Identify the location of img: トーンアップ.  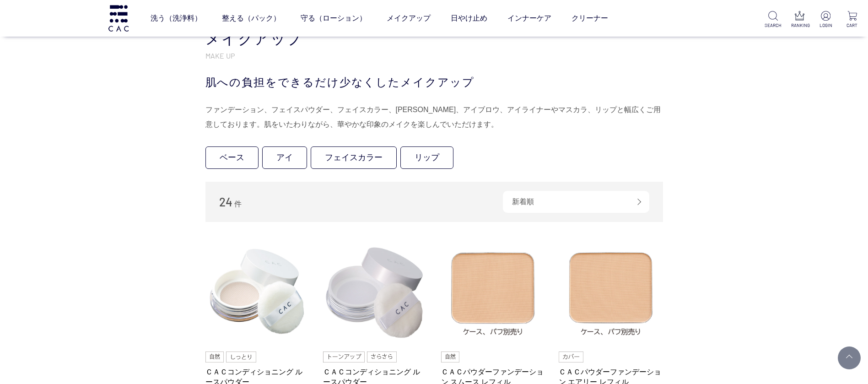
(344, 357).